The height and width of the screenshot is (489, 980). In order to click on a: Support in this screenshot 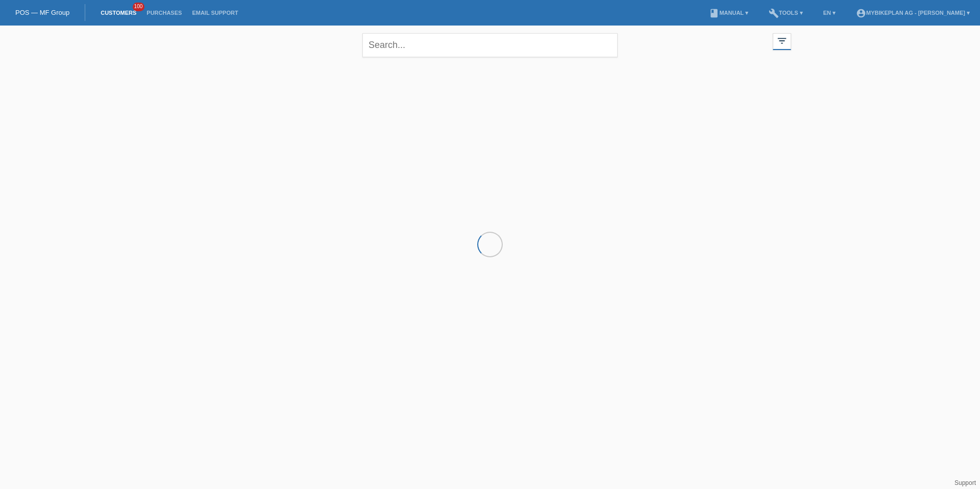, I will do `click(965, 483)`.